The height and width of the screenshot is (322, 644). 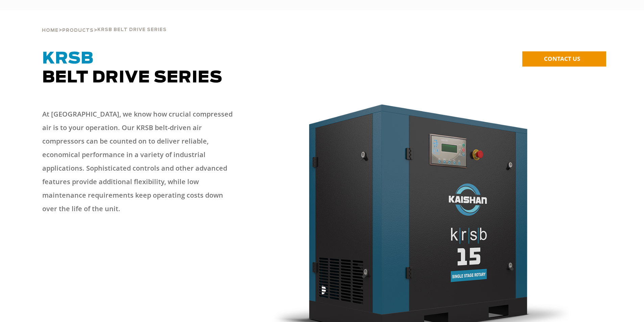 What do you see at coordinates (132, 68) in the screenshot?
I see `span: Belt Drive Series` at bounding box center [132, 68].